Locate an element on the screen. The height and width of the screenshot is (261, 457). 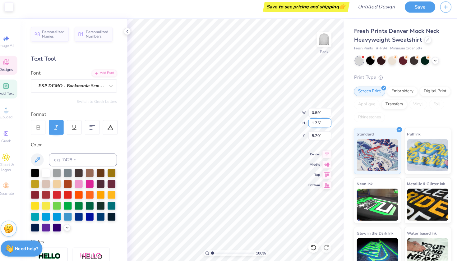
span: # FP94 is located at coordinates (377, 51).